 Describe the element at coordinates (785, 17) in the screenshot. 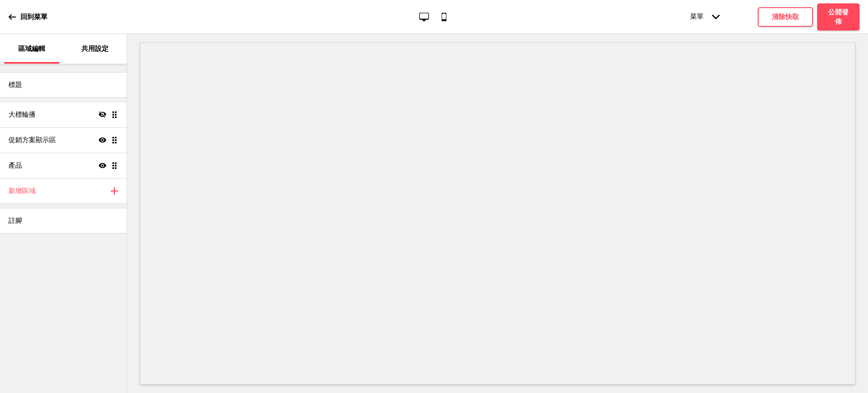

I see `button: 清除快取` at that location.